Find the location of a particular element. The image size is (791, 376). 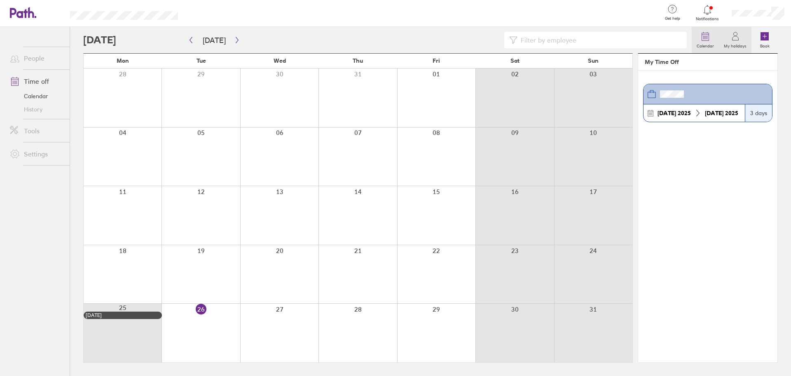

a: My holidays is located at coordinates (735, 40).